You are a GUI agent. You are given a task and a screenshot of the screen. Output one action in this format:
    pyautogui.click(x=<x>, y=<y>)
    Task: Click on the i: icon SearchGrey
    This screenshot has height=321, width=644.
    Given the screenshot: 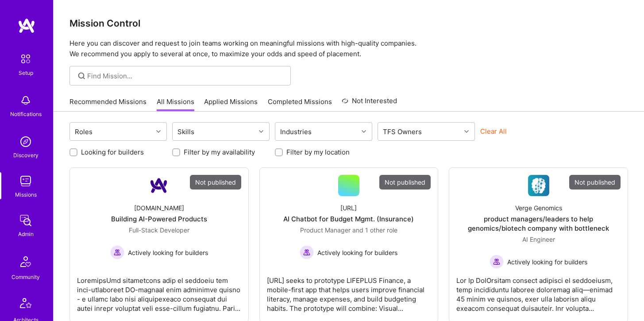 What is the action you would take?
    pyautogui.click(x=81, y=75)
    